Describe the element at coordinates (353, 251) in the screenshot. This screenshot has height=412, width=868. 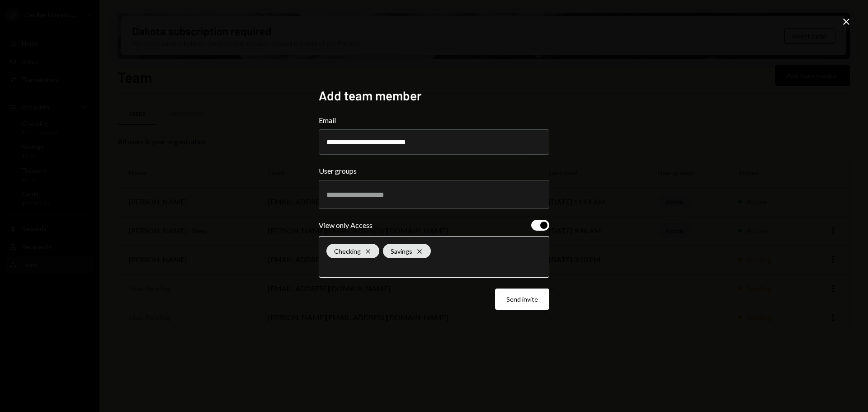
I see `div: Checking` at that location.